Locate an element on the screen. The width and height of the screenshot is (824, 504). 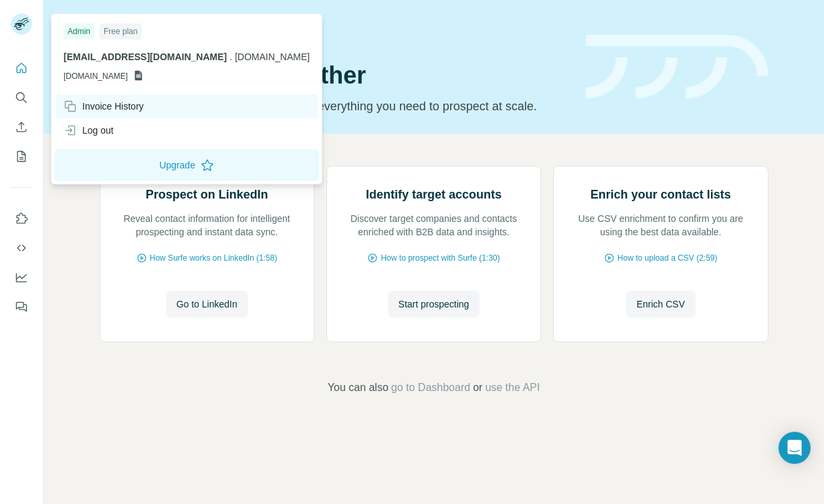
button: Dashboard is located at coordinates (22, 278).